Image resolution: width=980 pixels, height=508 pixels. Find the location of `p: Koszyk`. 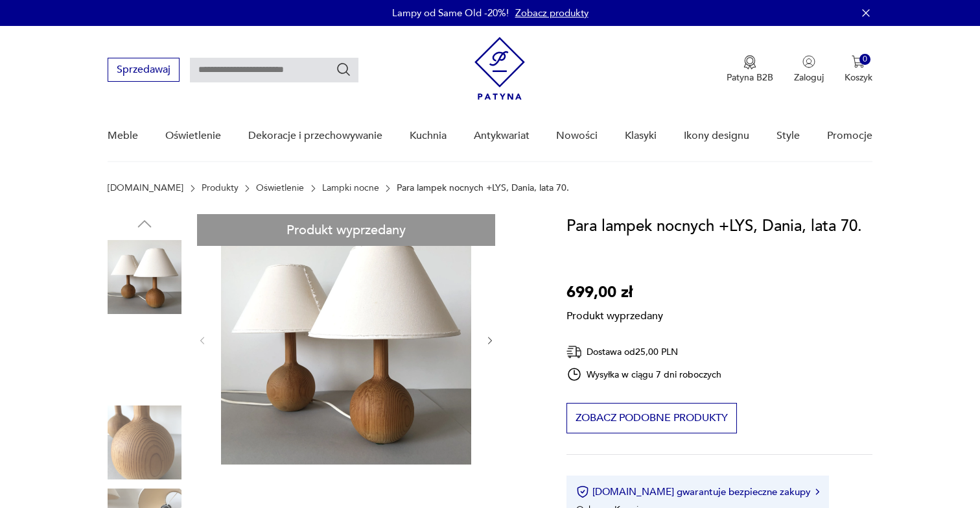

p: Koszyk is located at coordinates (858, 77).